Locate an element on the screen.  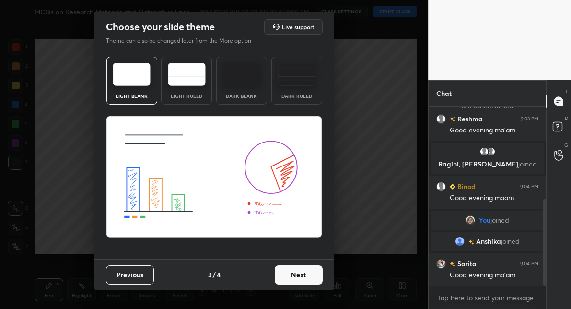
img: lightRuledTheme.5fabf969.svg is located at coordinates (187, 74).